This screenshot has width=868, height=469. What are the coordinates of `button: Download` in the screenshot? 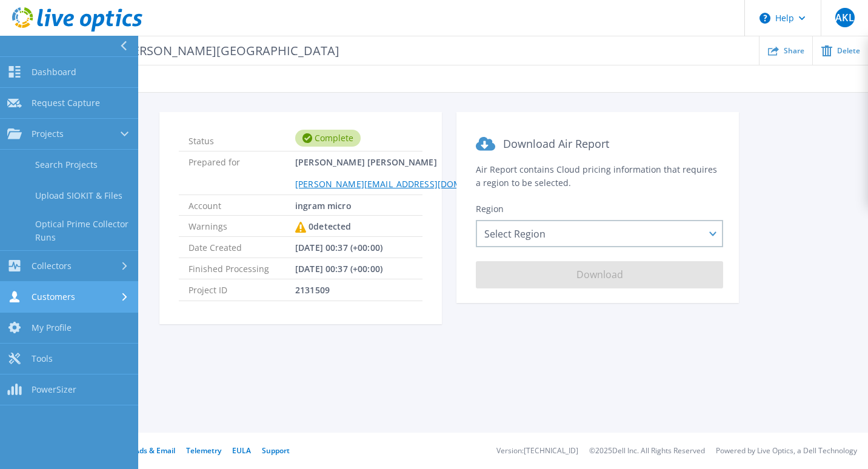 It's located at (599, 274).